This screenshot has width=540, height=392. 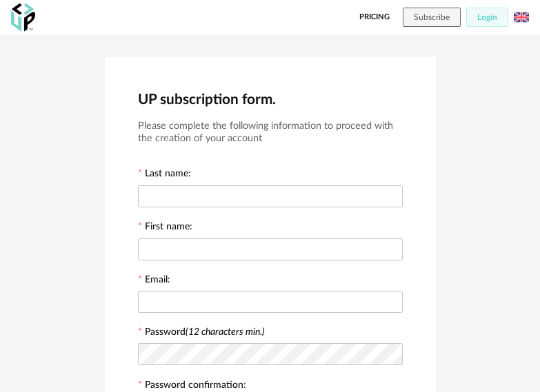 What do you see at coordinates (23, 17) in the screenshot?
I see `img: OXP` at bounding box center [23, 17].